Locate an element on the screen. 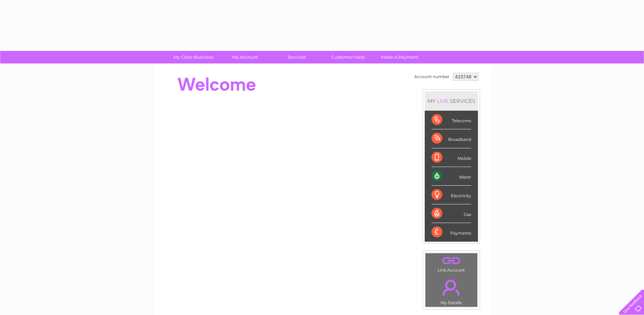 The width and height of the screenshot is (644, 315). div: Electricity is located at coordinates (451, 195).